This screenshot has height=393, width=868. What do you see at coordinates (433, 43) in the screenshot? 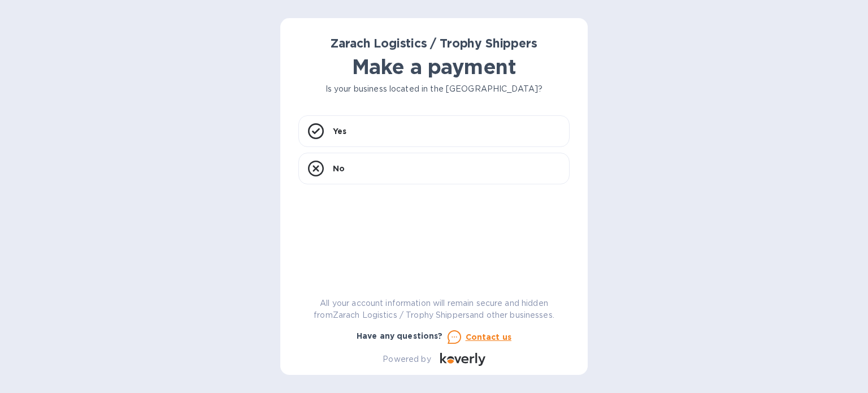
I see `b: Zarach Logistics / Trophy Shippers` at bounding box center [433, 43].